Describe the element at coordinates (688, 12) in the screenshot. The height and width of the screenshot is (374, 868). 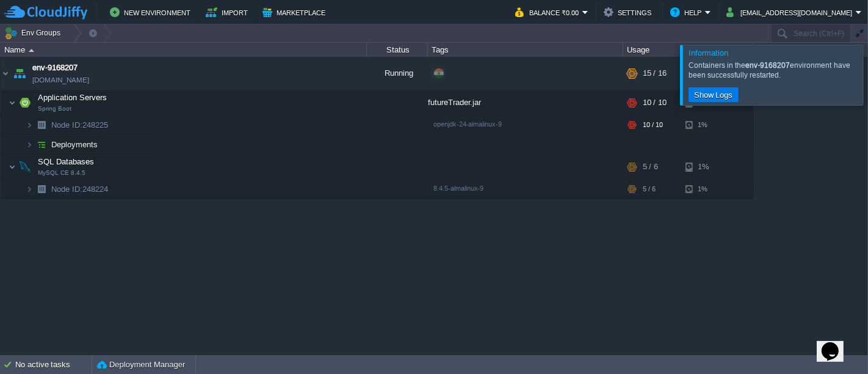
I see `button: Help` at that location.